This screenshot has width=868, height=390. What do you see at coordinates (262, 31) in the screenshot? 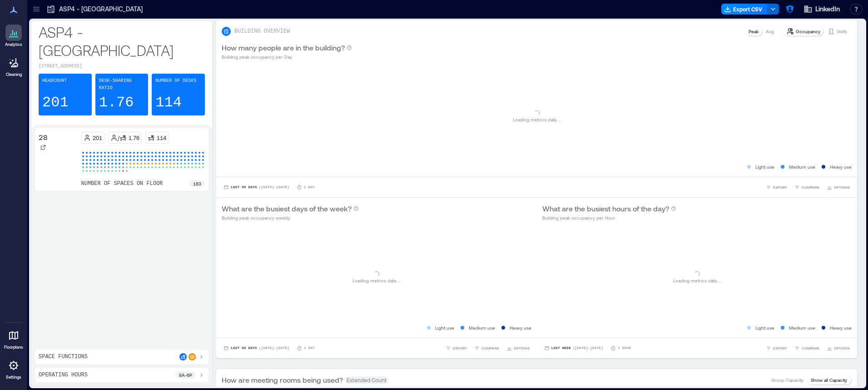
I see `p: BUILDING OVERVIEW` at bounding box center [262, 31].